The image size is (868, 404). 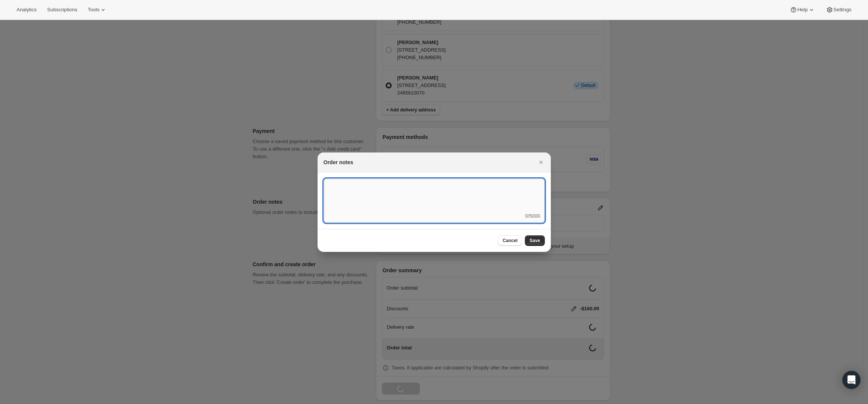 What do you see at coordinates (26, 10) in the screenshot?
I see `span: Analytics` at bounding box center [26, 10].